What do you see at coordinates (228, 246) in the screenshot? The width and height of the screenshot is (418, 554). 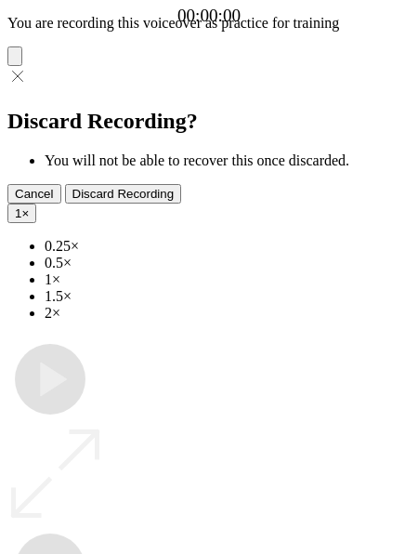 I see `li: 0.25×` at bounding box center [228, 246].